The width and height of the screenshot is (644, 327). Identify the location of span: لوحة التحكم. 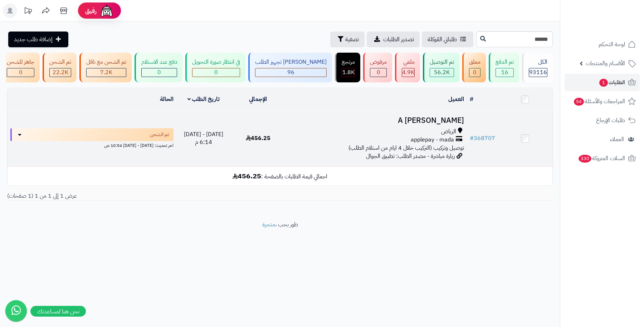
(612, 44).